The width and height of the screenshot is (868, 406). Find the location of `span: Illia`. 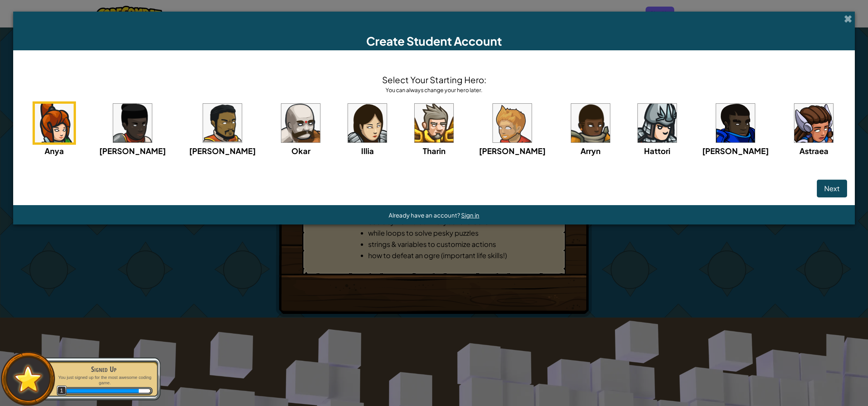

span: Illia is located at coordinates (367, 151).